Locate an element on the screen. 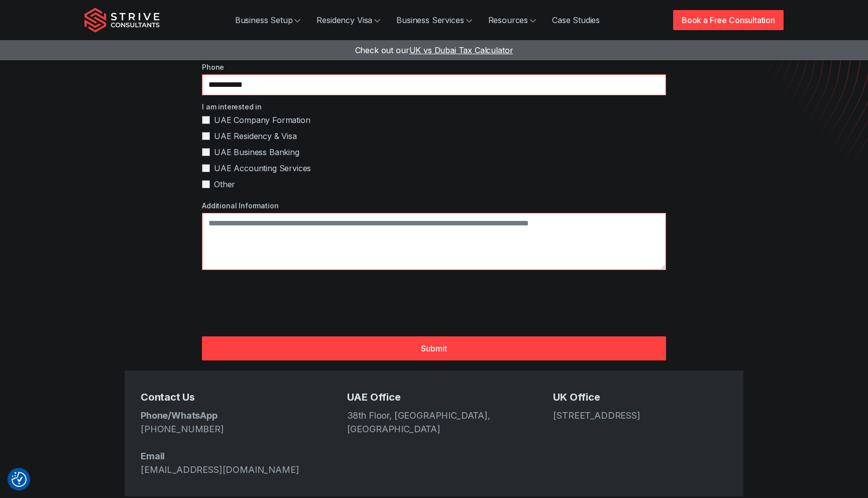  span: UAE Residency & Visa is located at coordinates (255, 136).